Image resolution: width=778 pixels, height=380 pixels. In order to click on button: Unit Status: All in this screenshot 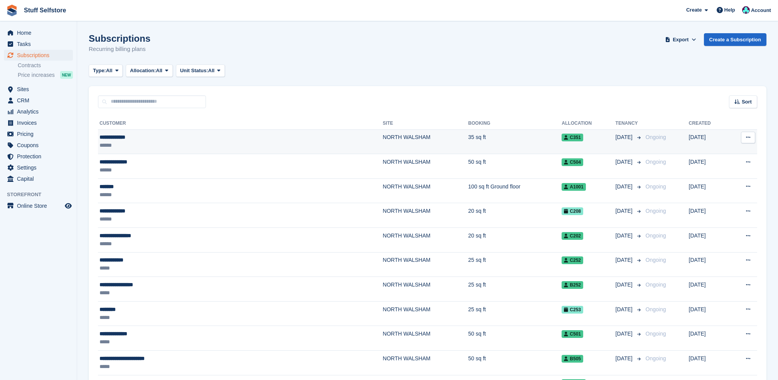, I will do `click(200, 71)`.